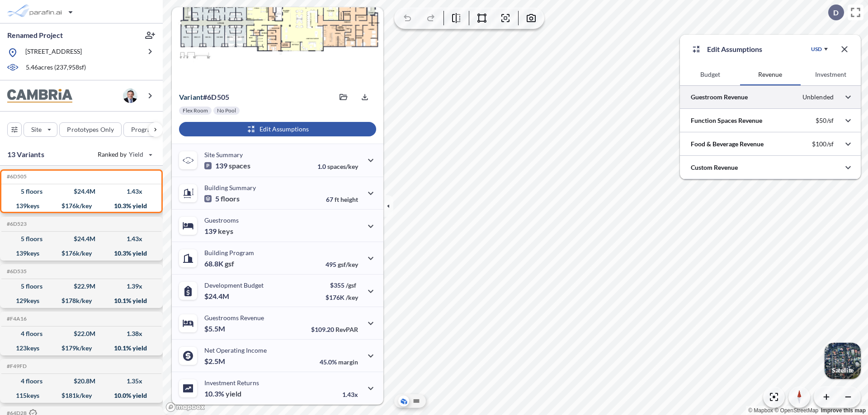  Describe the element at coordinates (842, 371) in the screenshot. I see `p: Satellite` at that location.